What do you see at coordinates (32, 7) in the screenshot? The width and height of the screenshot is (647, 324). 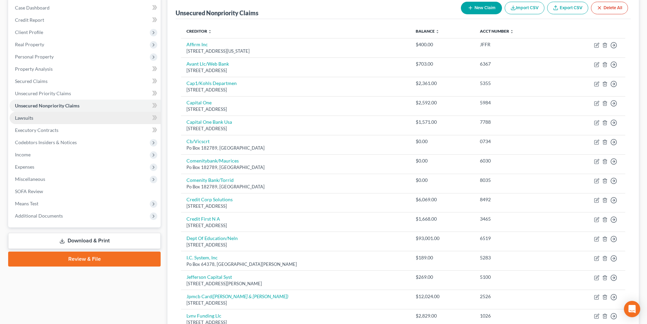 I see `span: Case Dashboard` at bounding box center [32, 7].